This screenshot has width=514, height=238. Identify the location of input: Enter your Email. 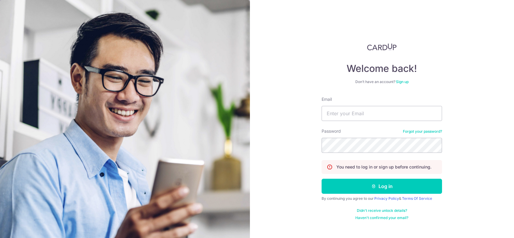
(382, 113).